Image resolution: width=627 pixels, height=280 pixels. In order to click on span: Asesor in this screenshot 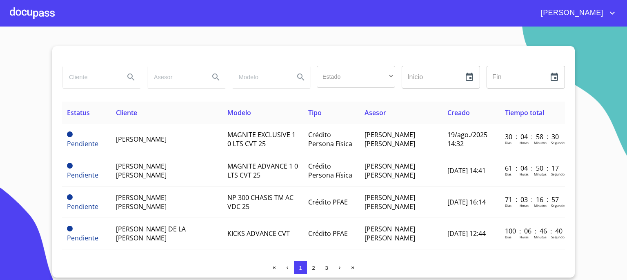, I will do `click(375, 113)`.